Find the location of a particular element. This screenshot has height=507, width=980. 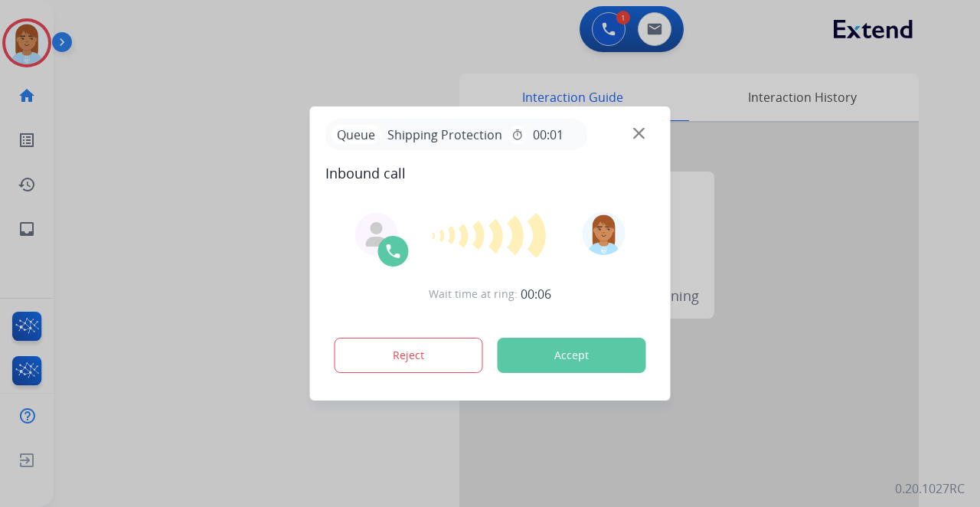

span: Shipping Protection is located at coordinates (445, 135).